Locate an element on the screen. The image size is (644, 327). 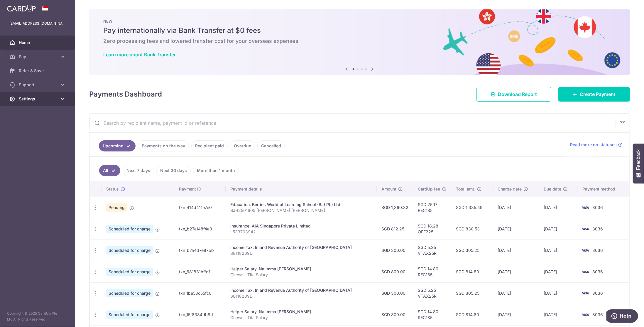
a: More than 1 month is located at coordinates (216, 171).